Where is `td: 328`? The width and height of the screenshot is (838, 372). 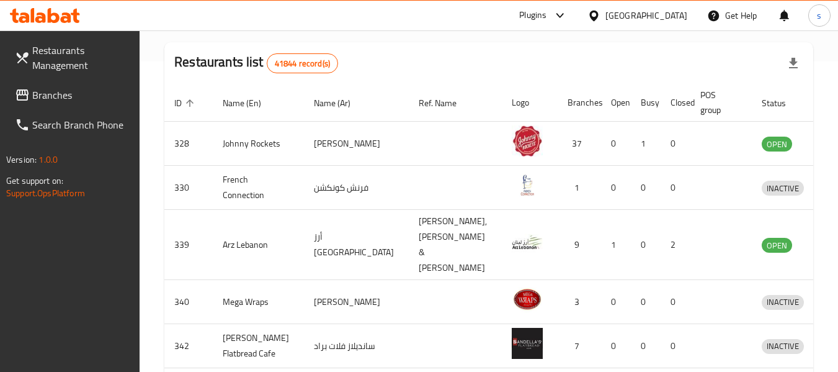
td: 328 is located at coordinates (189, 143).